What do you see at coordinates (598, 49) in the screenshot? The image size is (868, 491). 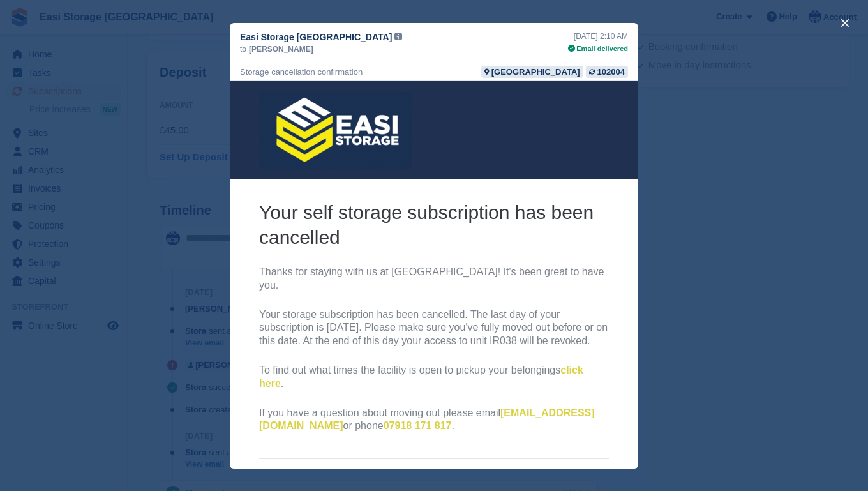 I see `div: Email delivered` at bounding box center [598, 49].